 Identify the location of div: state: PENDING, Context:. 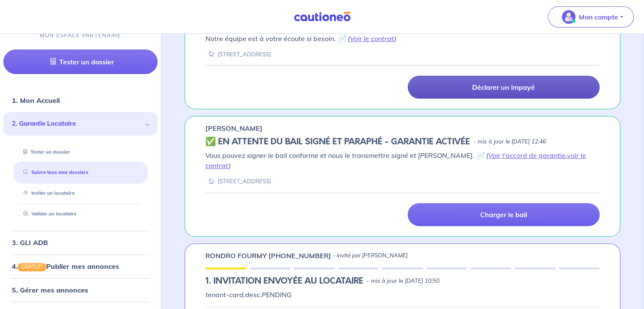
(402, 281).